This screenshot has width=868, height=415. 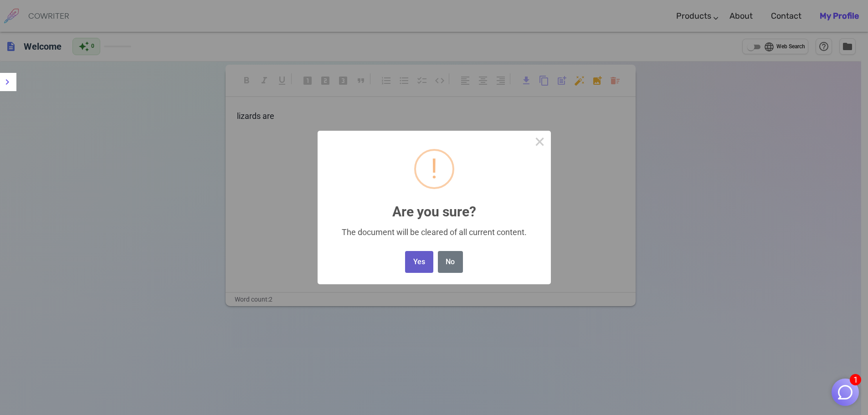 What do you see at coordinates (855, 380) in the screenshot?
I see `span: 1` at bounding box center [855, 380].